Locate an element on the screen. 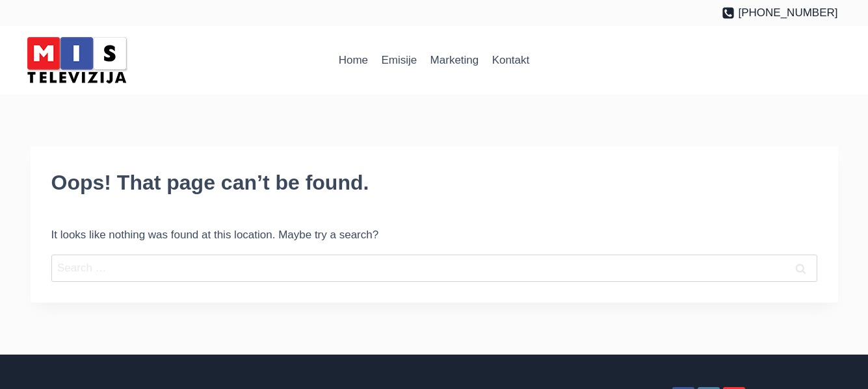 The width and height of the screenshot is (868, 389). nav: Primary Navigation is located at coordinates (434, 60).